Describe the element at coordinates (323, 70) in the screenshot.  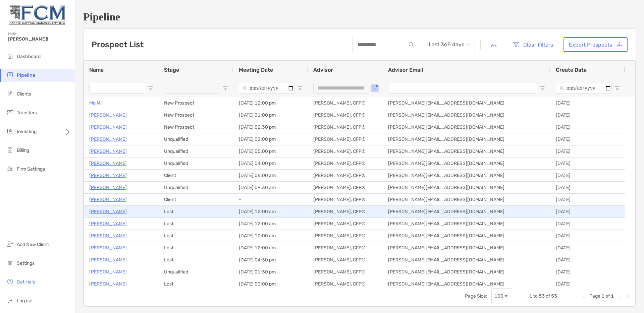
I see `span: Advisor` at that location.